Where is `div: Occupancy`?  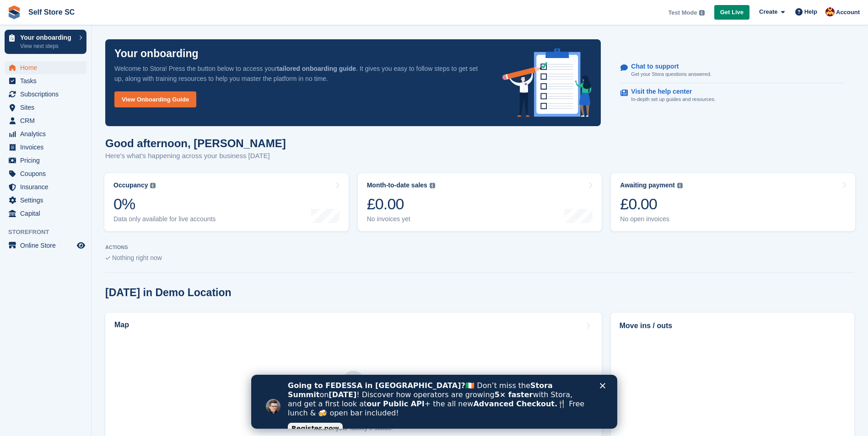 div: Occupancy is located at coordinates (131, 186).